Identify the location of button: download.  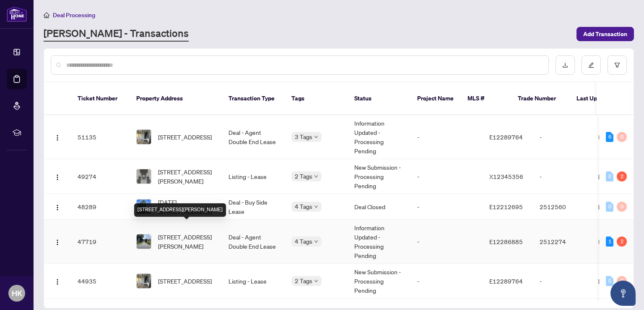
(565, 65).